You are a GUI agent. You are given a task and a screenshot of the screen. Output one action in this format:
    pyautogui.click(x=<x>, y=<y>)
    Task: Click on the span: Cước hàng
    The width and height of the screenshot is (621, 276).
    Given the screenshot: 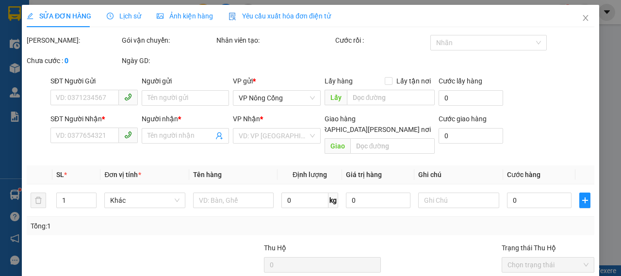 What is the action you would take?
    pyautogui.click(x=523, y=175)
    